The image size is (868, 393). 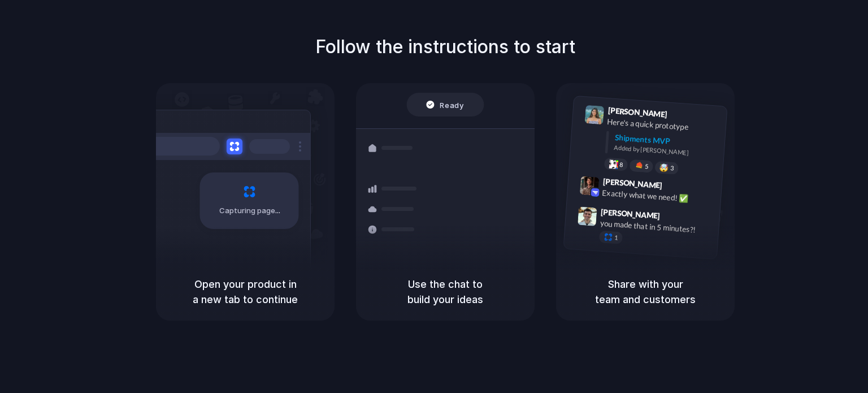 I want to click on div: Here's a quick prototype, so click(x=663, y=125).